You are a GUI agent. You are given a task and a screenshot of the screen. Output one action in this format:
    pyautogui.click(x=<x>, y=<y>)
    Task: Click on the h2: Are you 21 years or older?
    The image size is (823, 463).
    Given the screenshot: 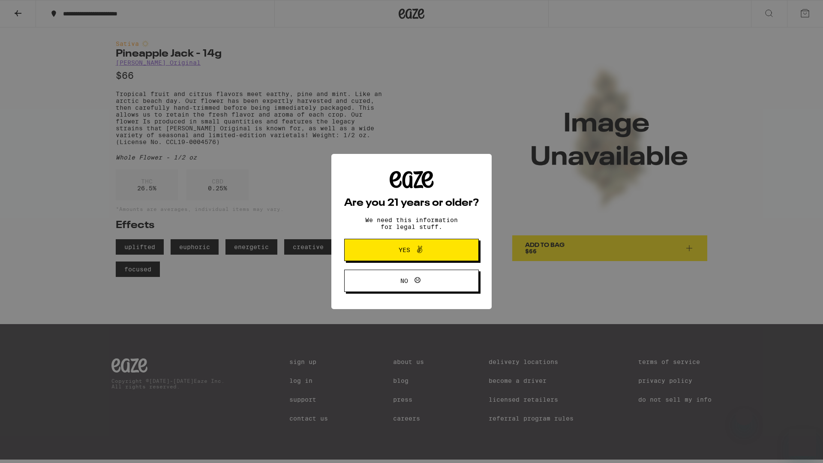 What is the action you would take?
    pyautogui.click(x=412, y=203)
    